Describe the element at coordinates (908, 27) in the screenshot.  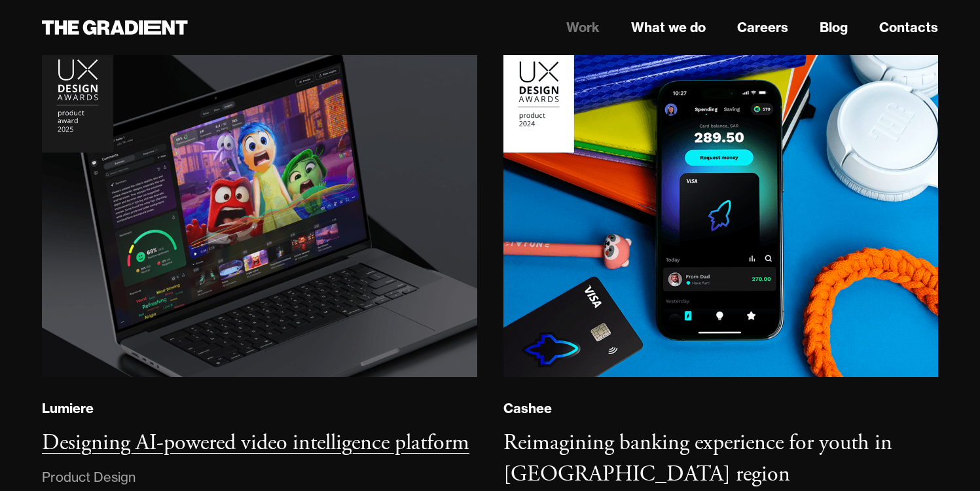
I see `a: Contacts` at that location.